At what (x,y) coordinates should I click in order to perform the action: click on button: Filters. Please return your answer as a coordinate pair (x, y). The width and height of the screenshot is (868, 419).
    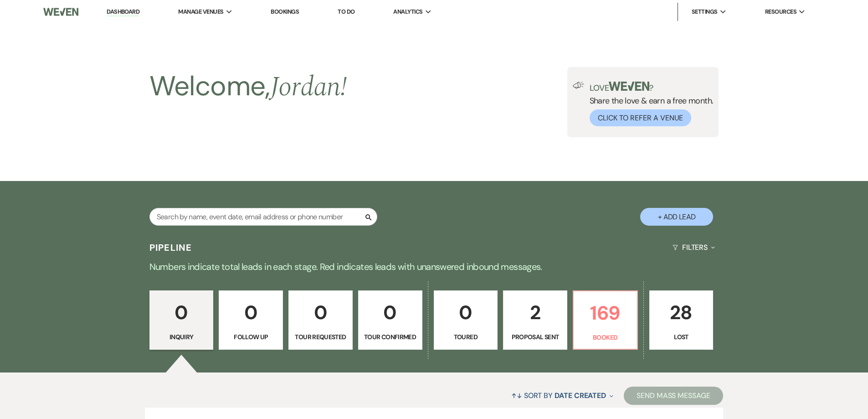
    Looking at the image, I should click on (693, 247).